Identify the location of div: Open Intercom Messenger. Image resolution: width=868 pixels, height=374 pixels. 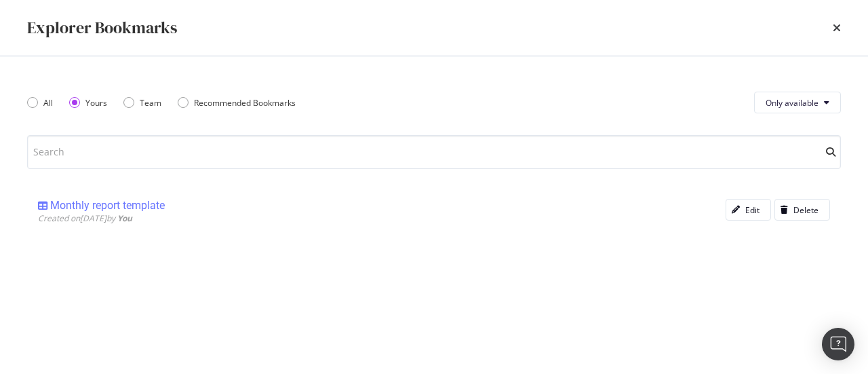
(838, 344).